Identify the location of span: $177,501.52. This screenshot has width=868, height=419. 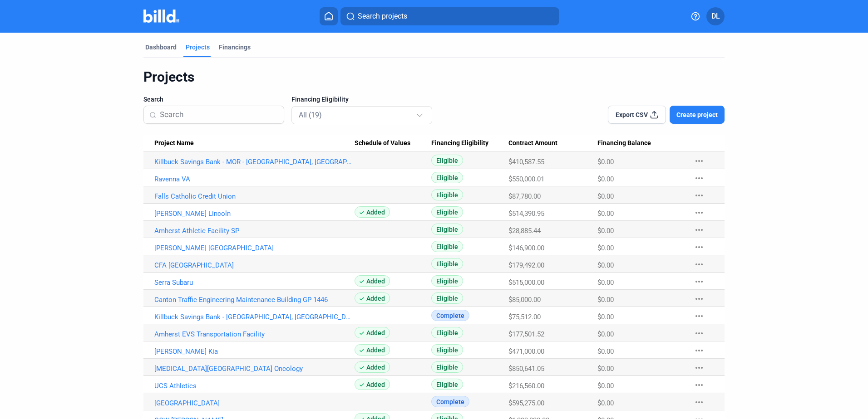
(526, 335).